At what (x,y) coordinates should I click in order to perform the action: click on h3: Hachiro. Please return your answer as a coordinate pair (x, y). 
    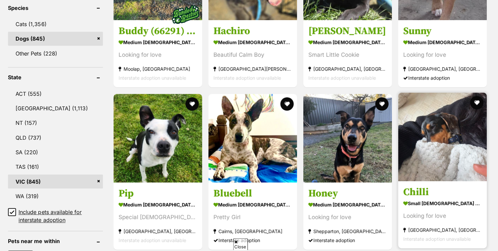
    Looking at the image, I should click on (254, 33).